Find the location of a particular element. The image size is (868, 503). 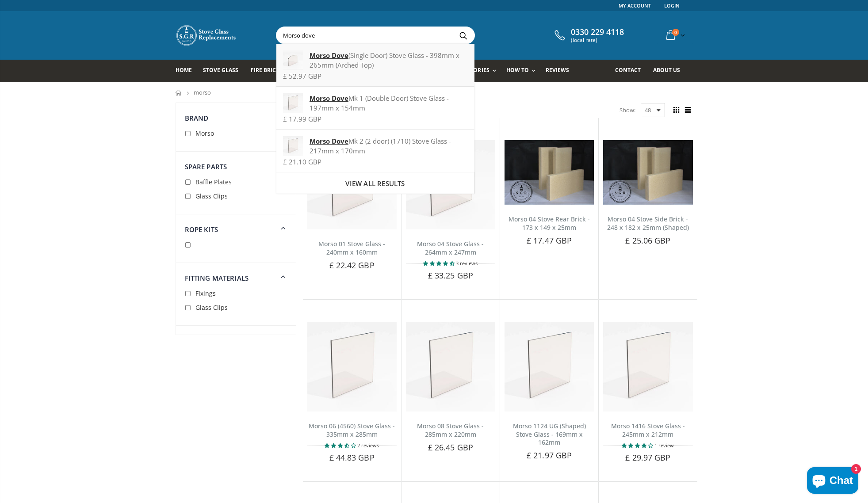

a: How To is located at coordinates (523, 71).